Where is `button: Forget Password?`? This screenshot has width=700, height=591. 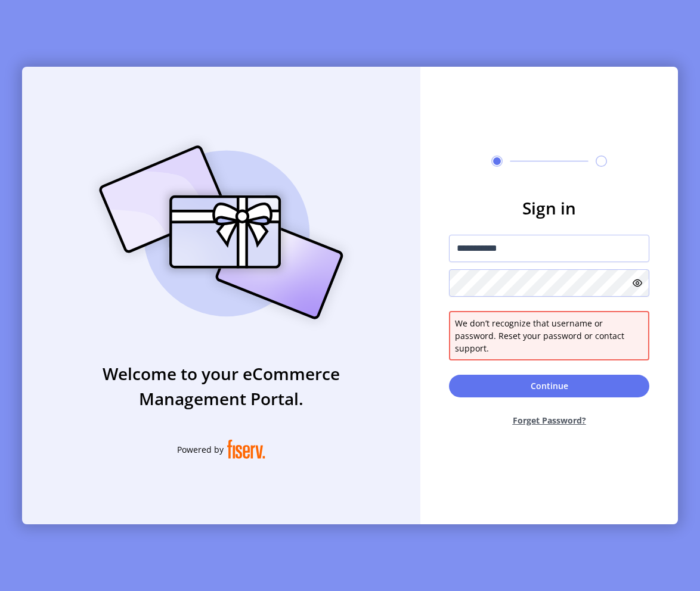 button: Forget Password? is located at coordinates (549, 420).